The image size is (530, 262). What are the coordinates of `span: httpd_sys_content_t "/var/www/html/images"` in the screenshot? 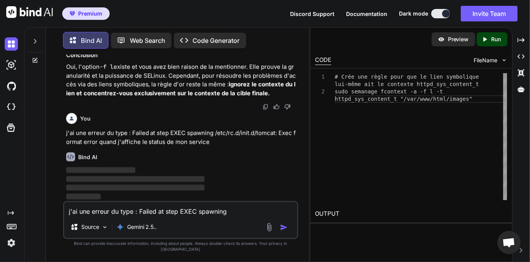 It's located at (403, 99).